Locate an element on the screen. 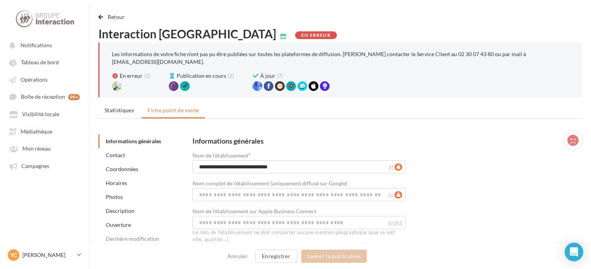 The image size is (591, 269). span: Mon réseau is located at coordinates (36, 149).